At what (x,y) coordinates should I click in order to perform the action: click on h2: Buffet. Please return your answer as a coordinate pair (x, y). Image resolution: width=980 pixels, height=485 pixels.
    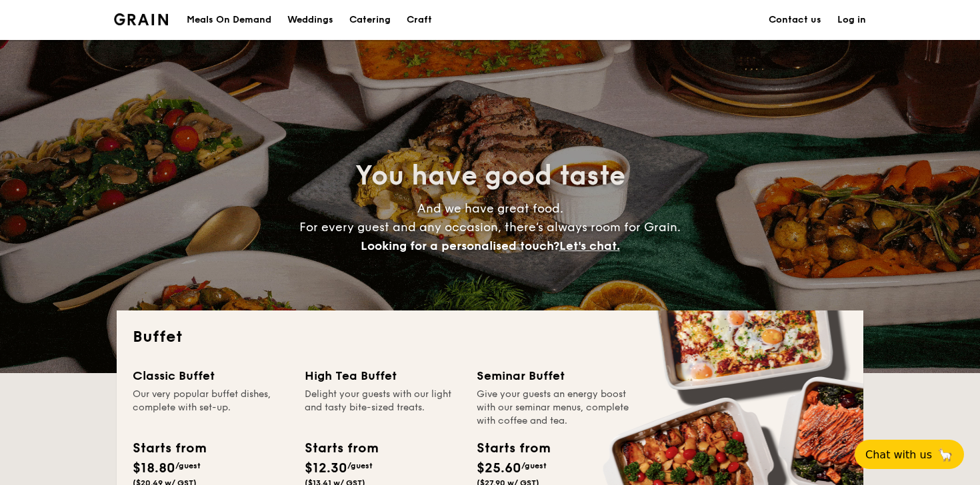
    Looking at the image, I should click on (490, 337).